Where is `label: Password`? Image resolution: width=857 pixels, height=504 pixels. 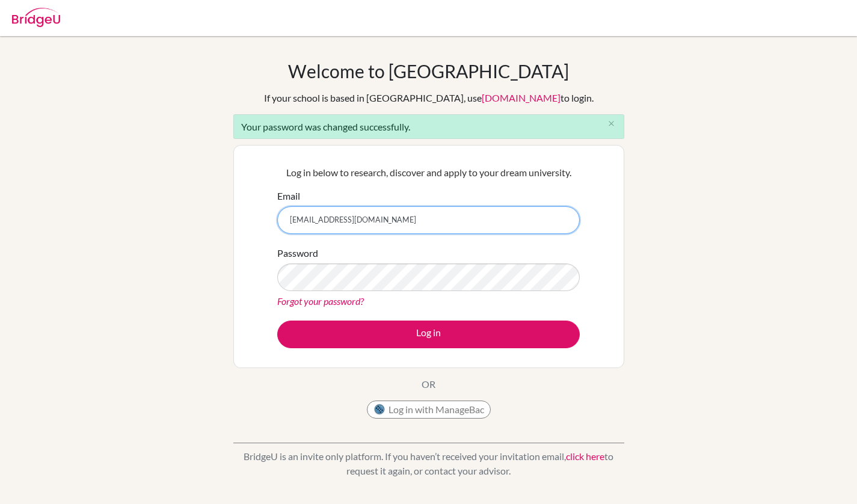 label: Password is located at coordinates (298, 254).